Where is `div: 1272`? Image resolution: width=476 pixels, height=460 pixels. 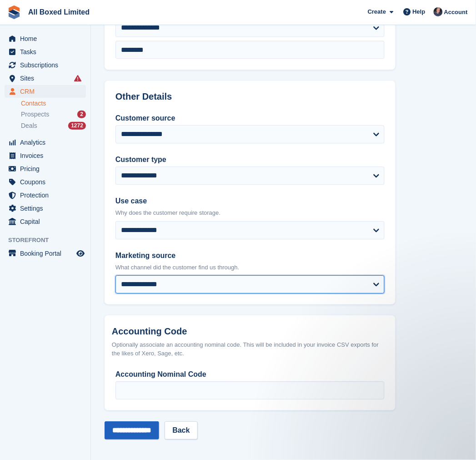
div: 1272 is located at coordinates (77, 125).